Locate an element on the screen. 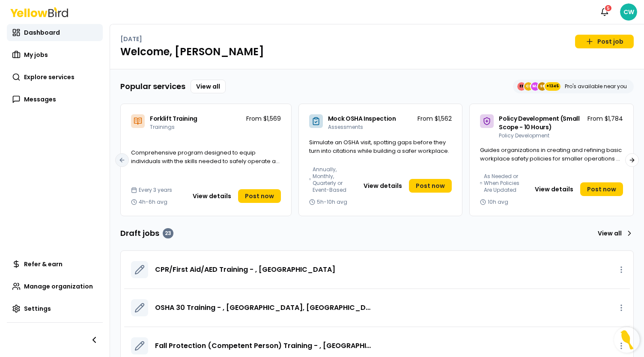 The height and width of the screenshot is (357, 644). span: 5h-10h avg is located at coordinates (332, 202).